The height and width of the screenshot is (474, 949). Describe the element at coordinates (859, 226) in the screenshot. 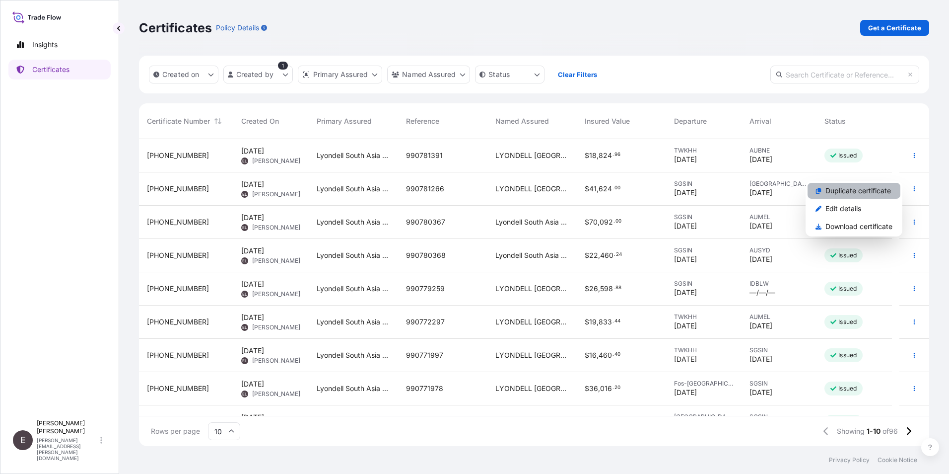

I see `p: Download certificate` at that location.